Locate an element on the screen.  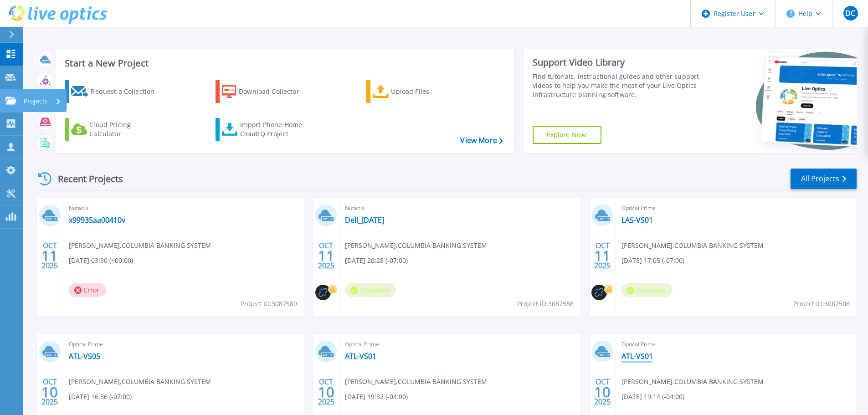
span: Project ID: 3087589 is located at coordinates (269, 304).